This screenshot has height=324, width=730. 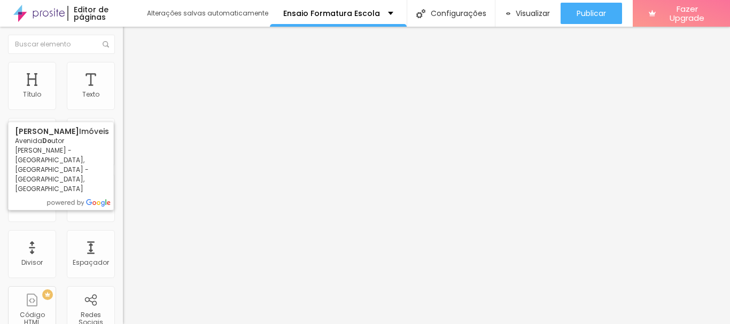 I want to click on button: Publicar, so click(x=591, y=13).